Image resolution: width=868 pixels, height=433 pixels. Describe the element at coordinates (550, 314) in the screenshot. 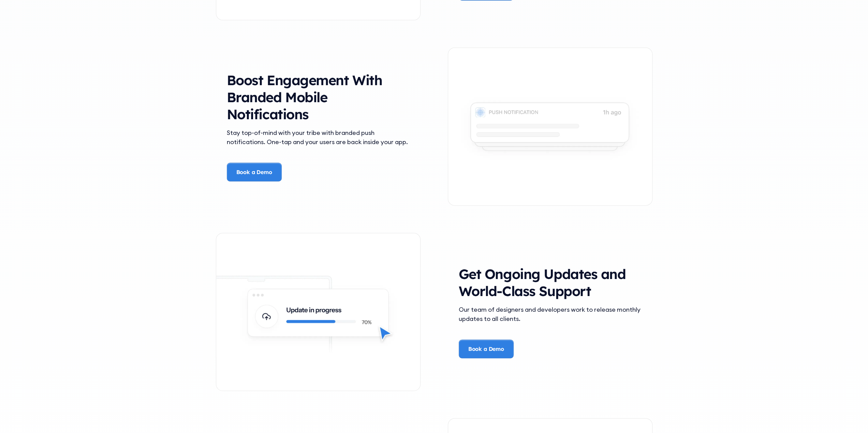

I see `div: Our team of designers and developers work to release monthly updates to all clients.` at that location.